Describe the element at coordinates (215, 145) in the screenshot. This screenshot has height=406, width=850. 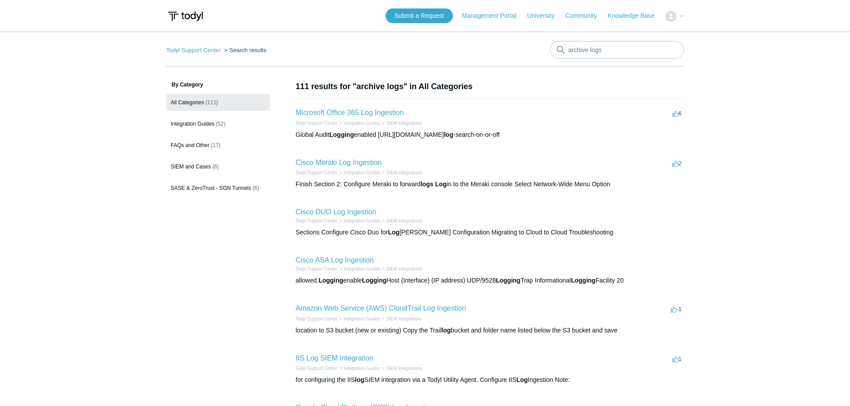
I see `span: (17)` at that location.